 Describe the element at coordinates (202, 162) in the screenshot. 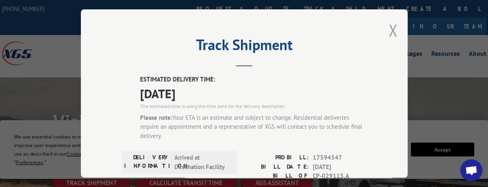

I see `span: Arrived at Destination Facility` at that location.